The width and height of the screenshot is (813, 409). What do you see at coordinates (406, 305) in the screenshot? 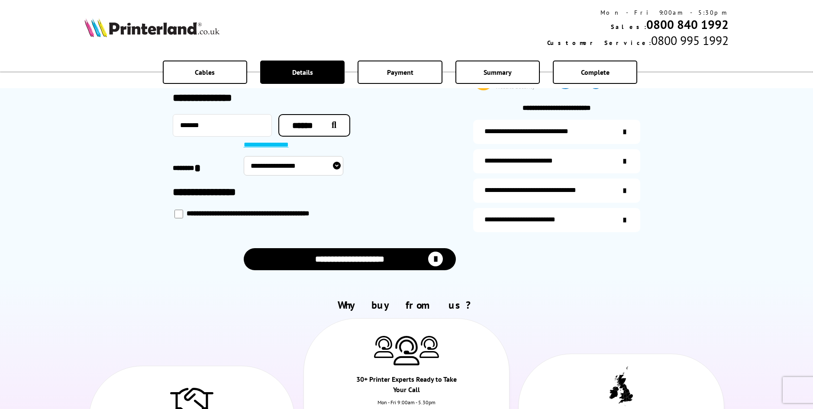
I see `h2: Why buy from us?` at bounding box center [406, 305].